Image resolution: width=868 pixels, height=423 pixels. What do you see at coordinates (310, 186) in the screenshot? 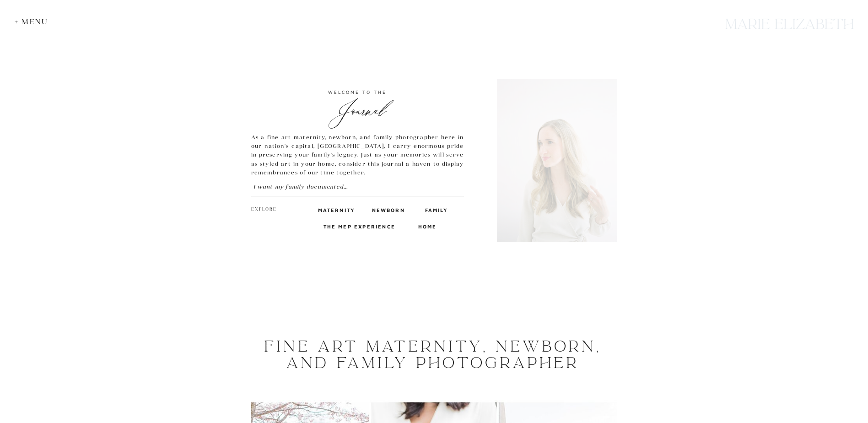
I see `a: I want my family documented...` at bounding box center [310, 186].